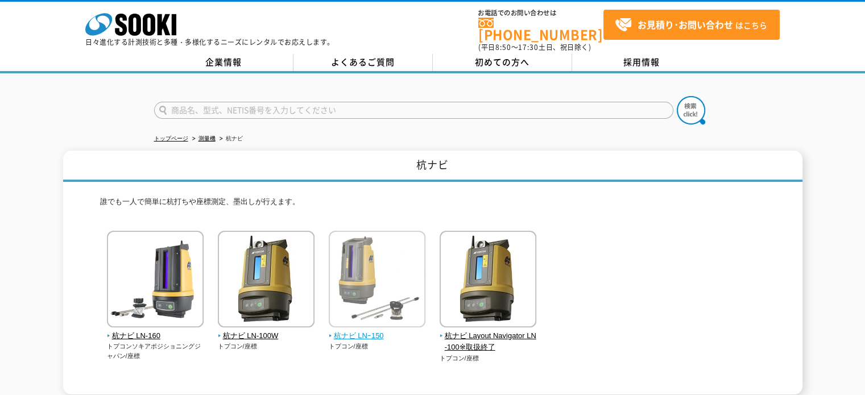 The width and height of the screenshot is (865, 395). What do you see at coordinates (155, 331) in the screenshot?
I see `a: 杭ナビ LN-160` at bounding box center [155, 331].